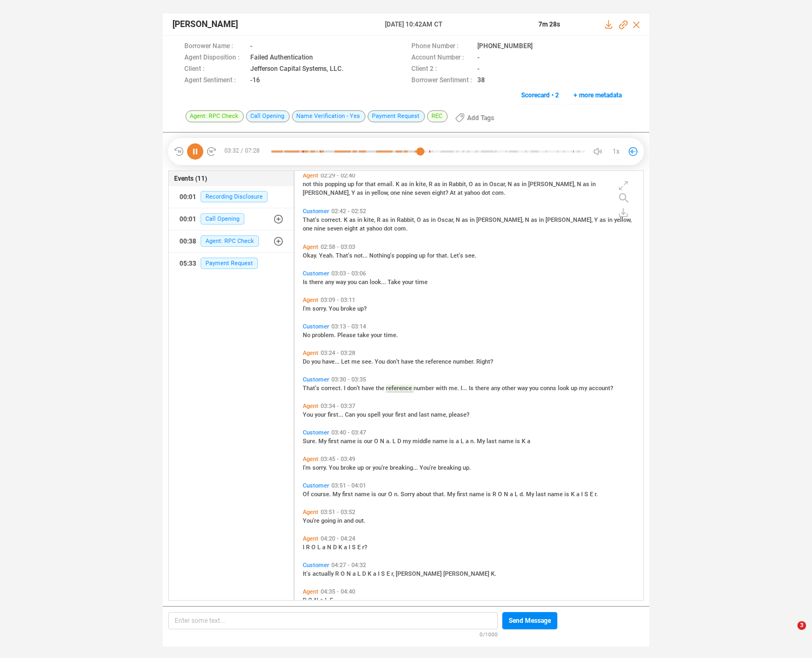  What do you see at coordinates (549, 387) in the screenshot?
I see `span: conns` at bounding box center [549, 387].